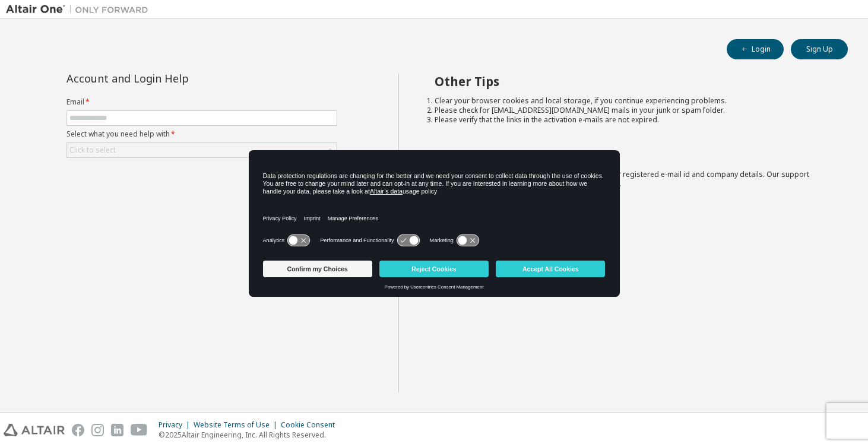 The image size is (868, 447). What do you see at coordinates (202, 102) in the screenshot?
I see `label: Email` at bounding box center [202, 102].